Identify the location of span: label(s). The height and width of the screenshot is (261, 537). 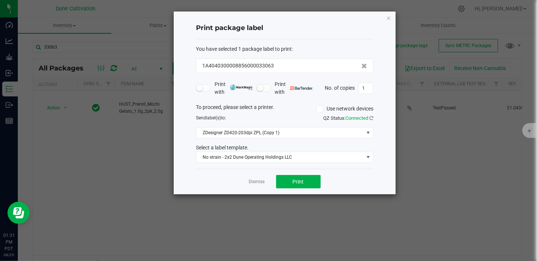
(213, 118).